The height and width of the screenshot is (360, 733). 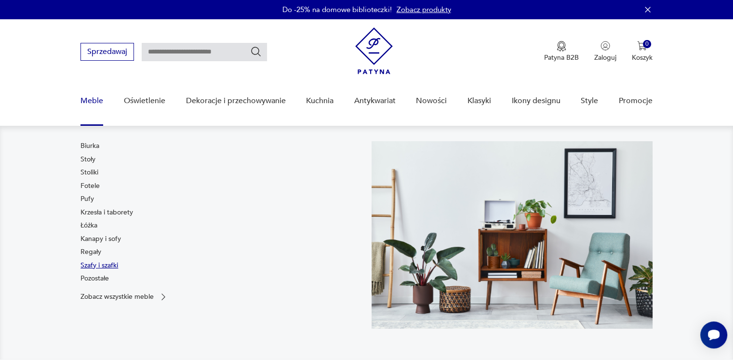 I want to click on p: Zaloguj, so click(x=605, y=57).